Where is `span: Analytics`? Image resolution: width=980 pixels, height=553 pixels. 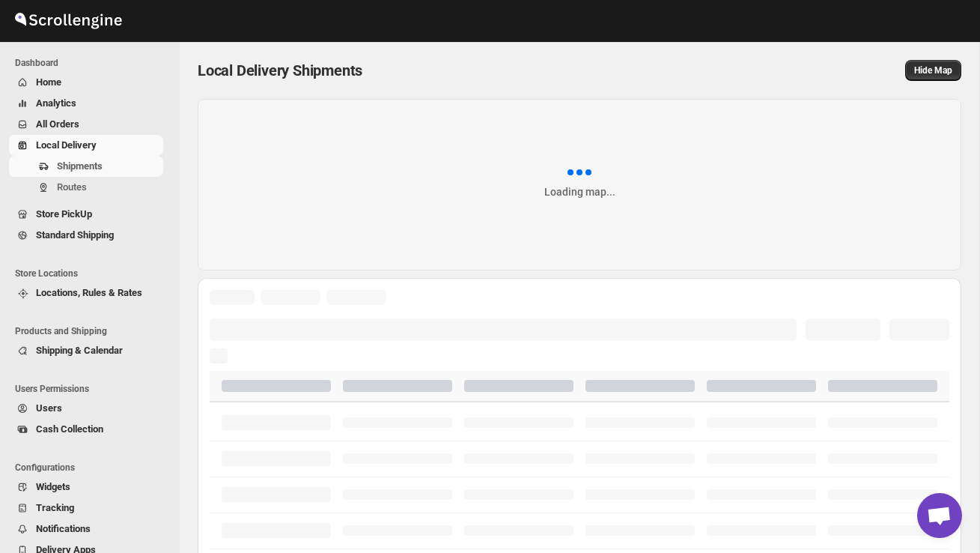
span: Analytics is located at coordinates (56, 102).